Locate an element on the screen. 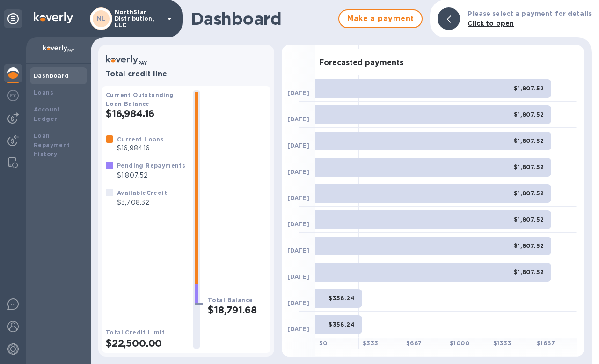  b: $ 1667 is located at coordinates (546, 343).